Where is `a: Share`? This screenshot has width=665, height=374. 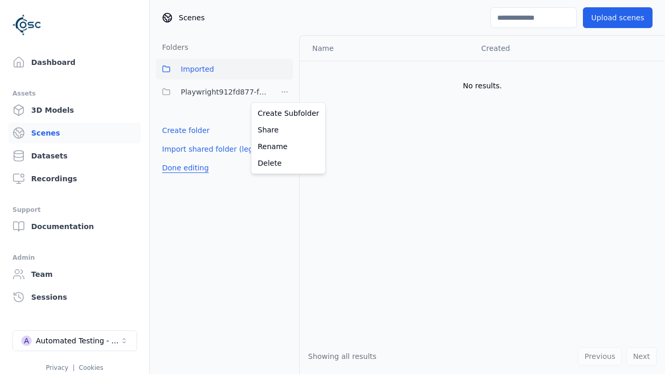
a: Share is located at coordinates (288, 130).